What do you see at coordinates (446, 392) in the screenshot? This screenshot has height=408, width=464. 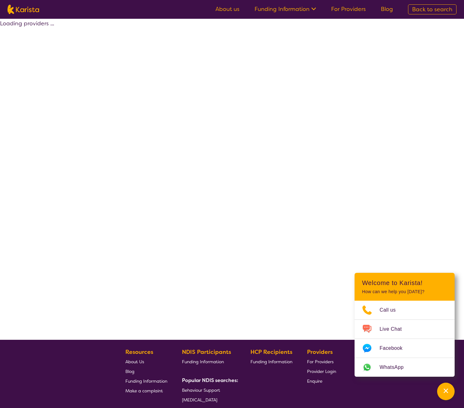 I see `button: Channel Menu` at bounding box center [446, 392].